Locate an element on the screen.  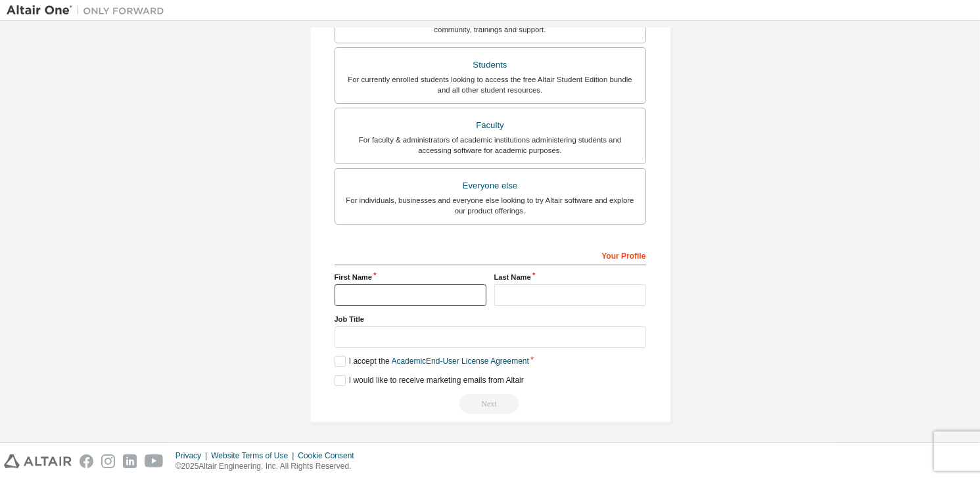
label: Last Name is located at coordinates (570, 277).